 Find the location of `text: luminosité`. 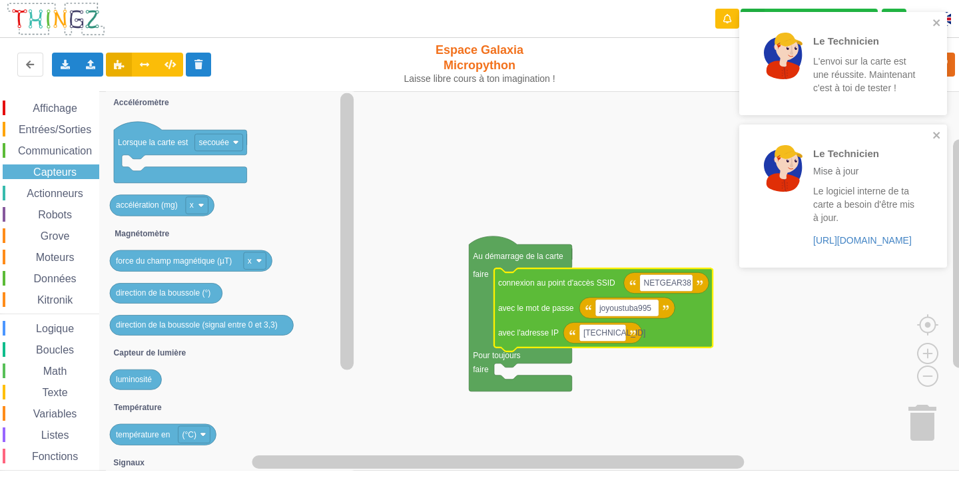

text: luminosité is located at coordinates (134, 380).